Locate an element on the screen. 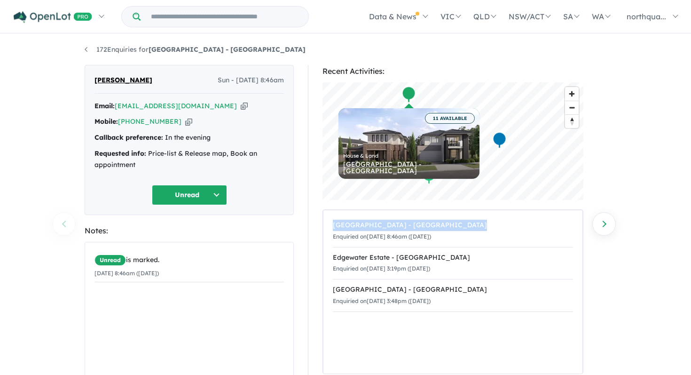 Image resolution: width=691 pixels, height=375 pixels. button: Unread is located at coordinates (189, 195).